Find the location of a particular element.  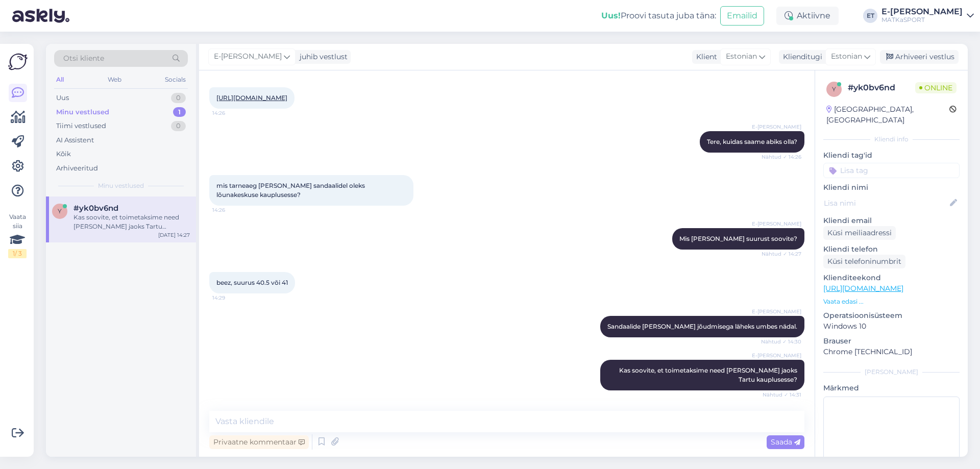

div: All is located at coordinates (60, 79).